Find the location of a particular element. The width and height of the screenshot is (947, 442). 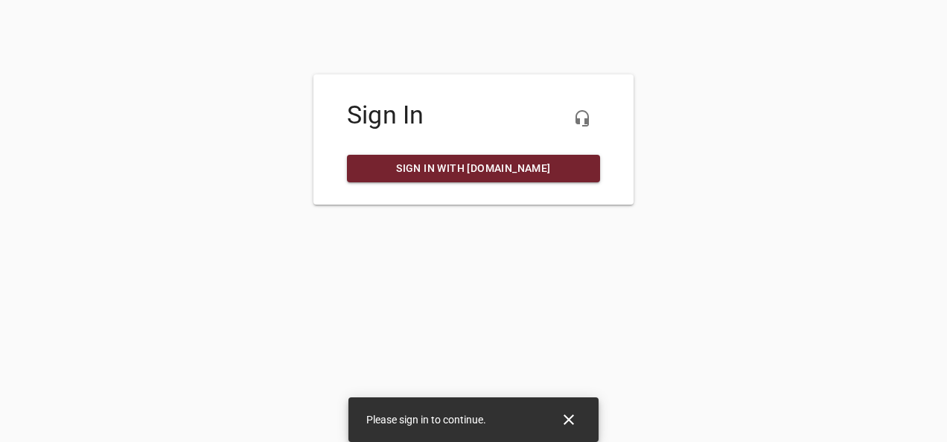

span: Please sign in to continue. is located at coordinates (426, 420).